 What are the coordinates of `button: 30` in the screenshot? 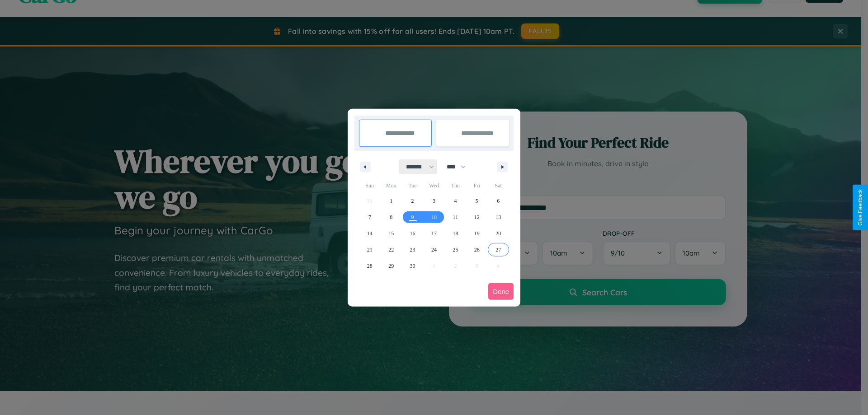 It's located at (412, 266).